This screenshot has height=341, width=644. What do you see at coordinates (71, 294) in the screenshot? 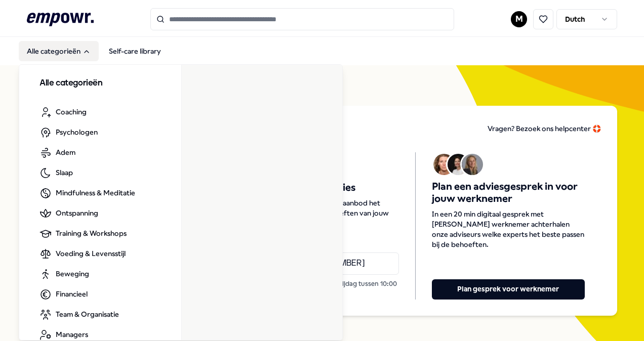
I see `span: Financieel` at bounding box center [71, 294].